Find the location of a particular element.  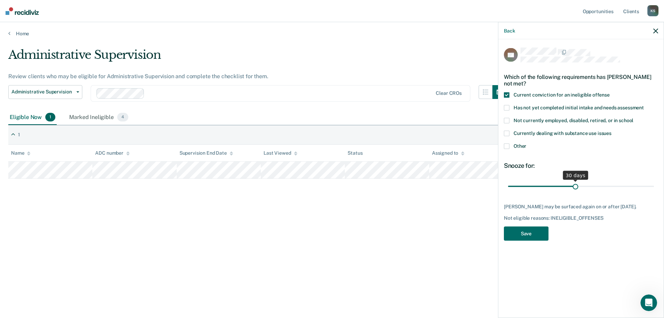

div: Administrative Supervision is located at coordinates (257, 57).